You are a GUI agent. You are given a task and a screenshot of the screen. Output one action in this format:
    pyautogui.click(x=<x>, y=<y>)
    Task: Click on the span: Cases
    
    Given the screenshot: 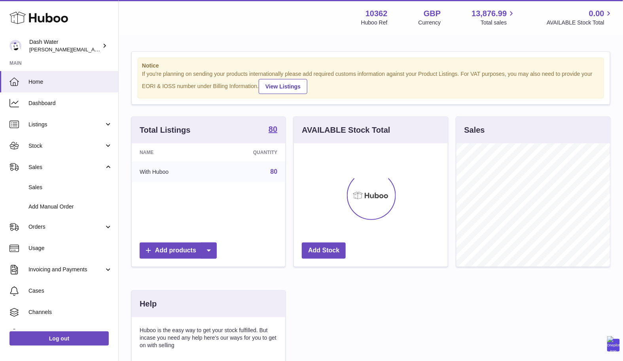 What is the action you would take?
    pyautogui.click(x=70, y=291)
    